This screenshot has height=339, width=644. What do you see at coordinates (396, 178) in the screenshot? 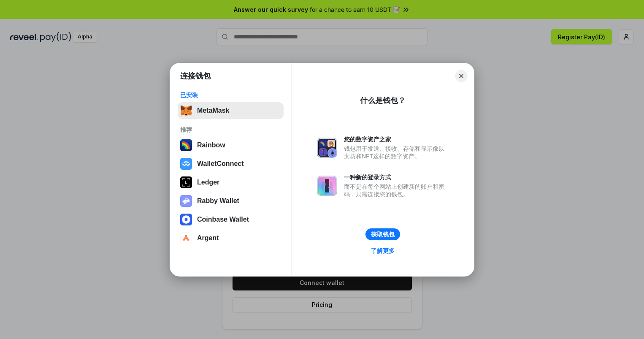
I see `div: 一种新的登录方式` at bounding box center [396, 178].